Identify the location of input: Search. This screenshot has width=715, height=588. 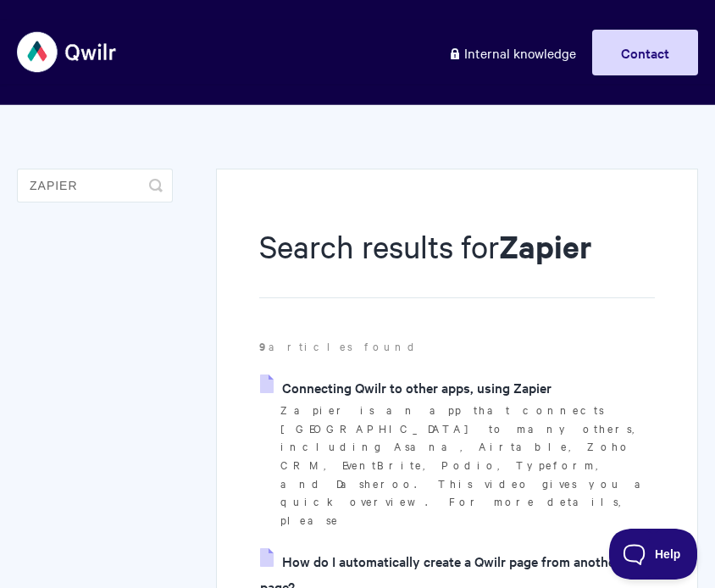
(95, 185).